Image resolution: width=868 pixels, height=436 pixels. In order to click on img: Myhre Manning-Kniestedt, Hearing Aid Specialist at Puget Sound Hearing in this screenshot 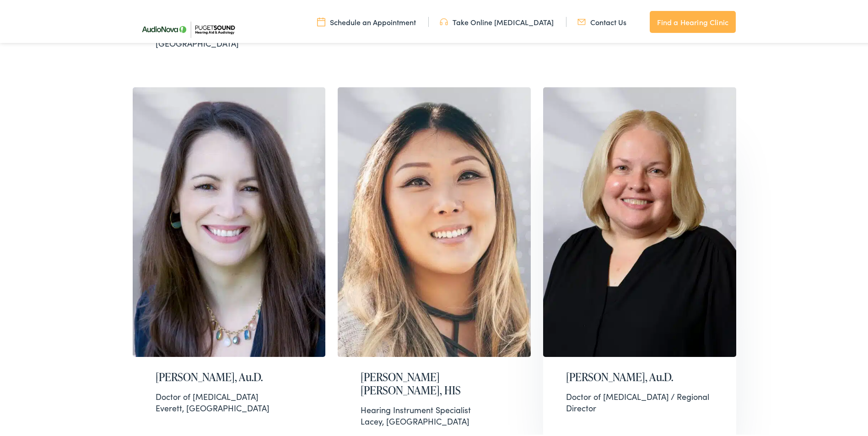, I will do `click(434, 220)`.